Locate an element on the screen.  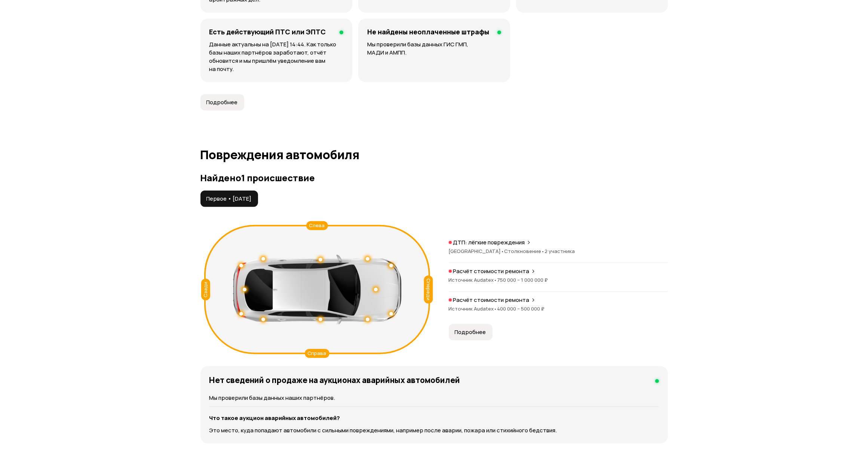
div: Слева is located at coordinates (317, 226).